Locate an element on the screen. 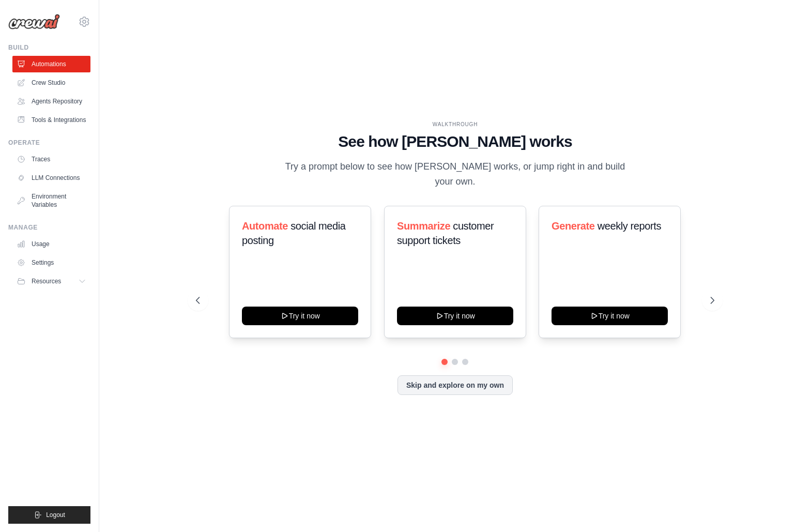 The image size is (811, 532). button: Resources is located at coordinates (51, 281).